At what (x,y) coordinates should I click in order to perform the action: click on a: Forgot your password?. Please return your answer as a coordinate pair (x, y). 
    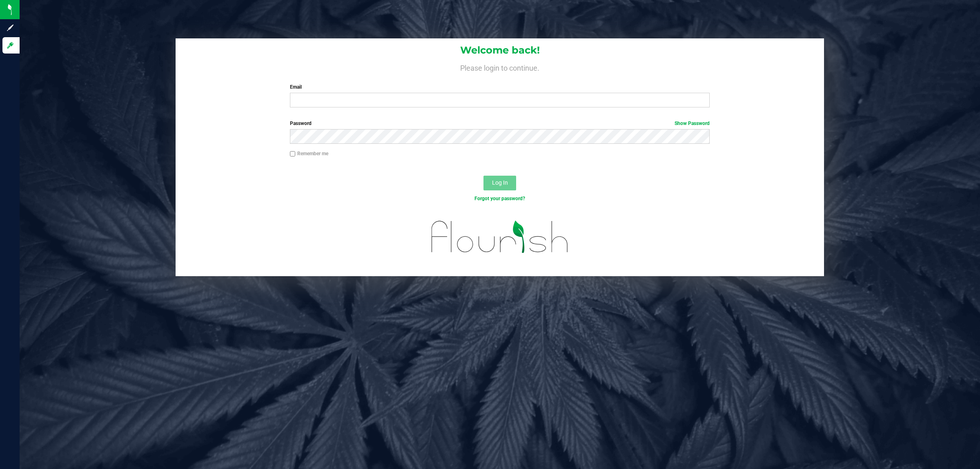
    Looking at the image, I should click on (499, 198).